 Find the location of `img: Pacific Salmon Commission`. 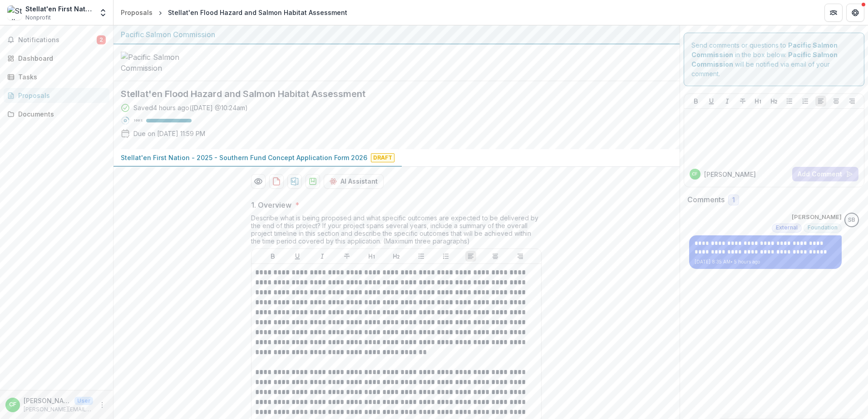

img: Pacific Salmon Commission is located at coordinates (166, 63).